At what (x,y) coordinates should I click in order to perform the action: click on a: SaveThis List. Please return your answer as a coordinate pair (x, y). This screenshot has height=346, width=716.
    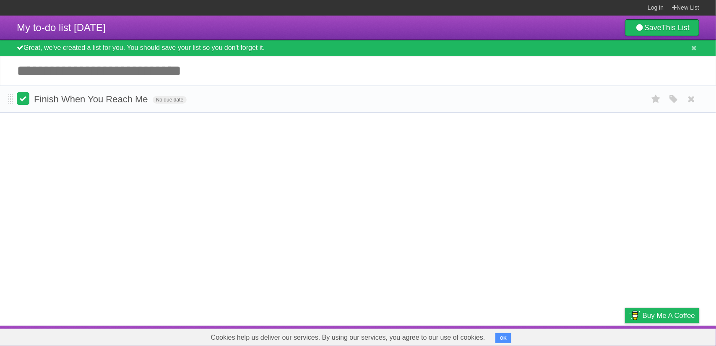
    Looking at the image, I should click on (662, 28).